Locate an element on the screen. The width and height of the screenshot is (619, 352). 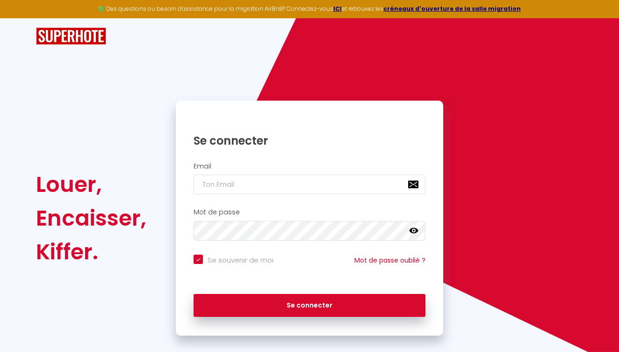
strong: ICI is located at coordinates (338, 8).